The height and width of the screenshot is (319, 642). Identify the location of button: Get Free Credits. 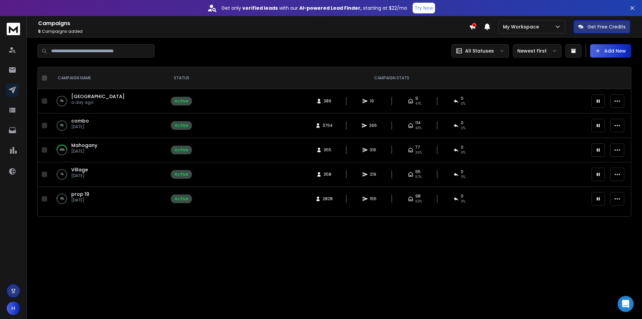
(602, 27).